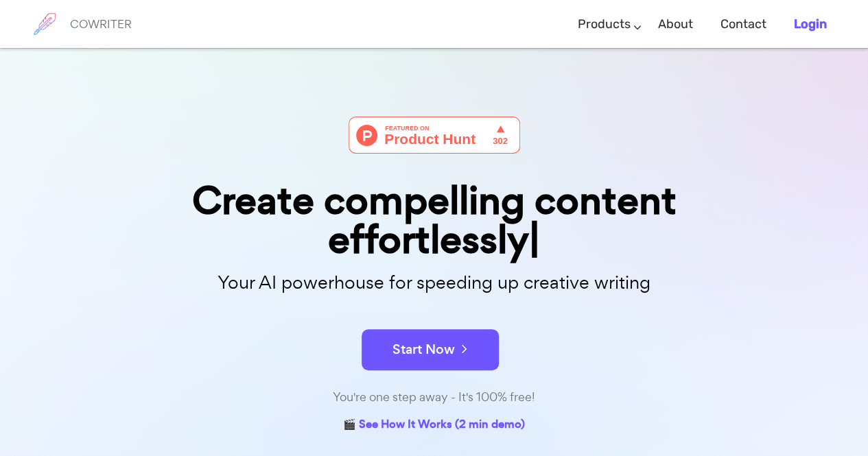  Describe the element at coordinates (675, 24) in the screenshot. I see `a: About` at that location.